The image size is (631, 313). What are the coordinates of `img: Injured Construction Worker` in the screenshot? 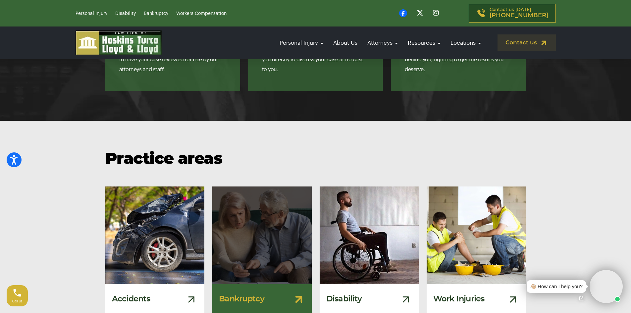 It's located at (476, 235).